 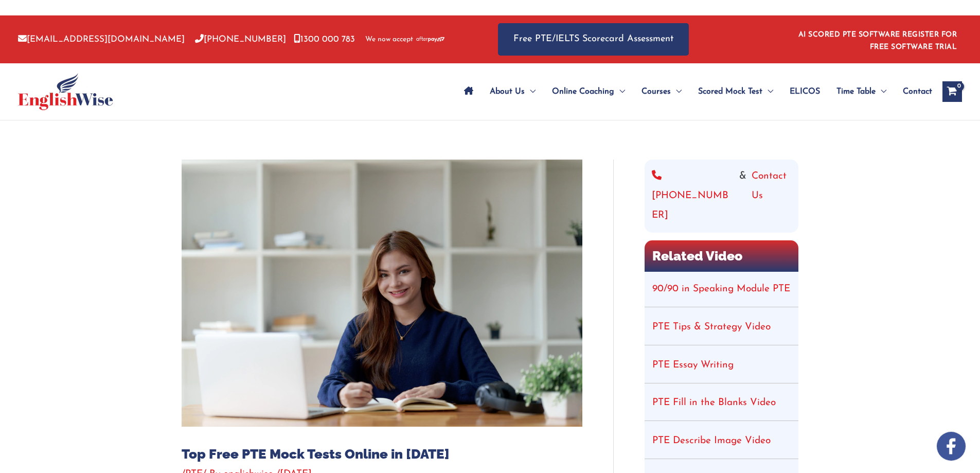 What do you see at coordinates (877, 39) in the screenshot?
I see `aside: Header Widget 1` at bounding box center [877, 39].